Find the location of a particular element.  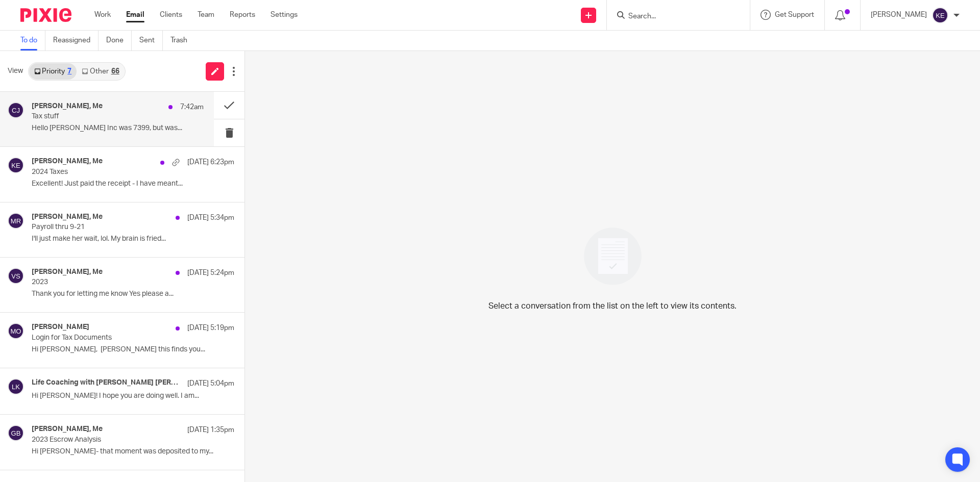

p: Tax stuff is located at coordinates (101, 116).